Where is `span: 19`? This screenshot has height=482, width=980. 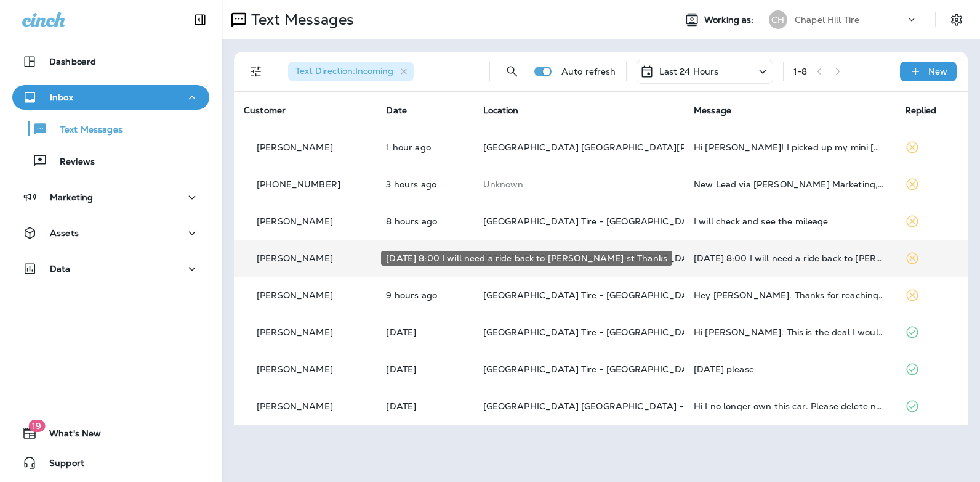 span: 19 is located at coordinates (37, 426).